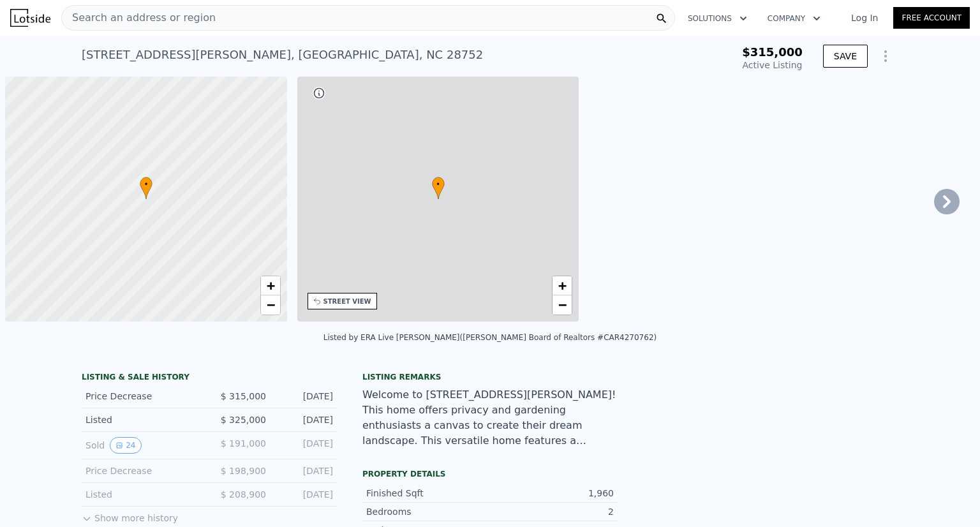  What do you see at coordinates (845, 56) in the screenshot?
I see `button: SAVE` at bounding box center [845, 56].